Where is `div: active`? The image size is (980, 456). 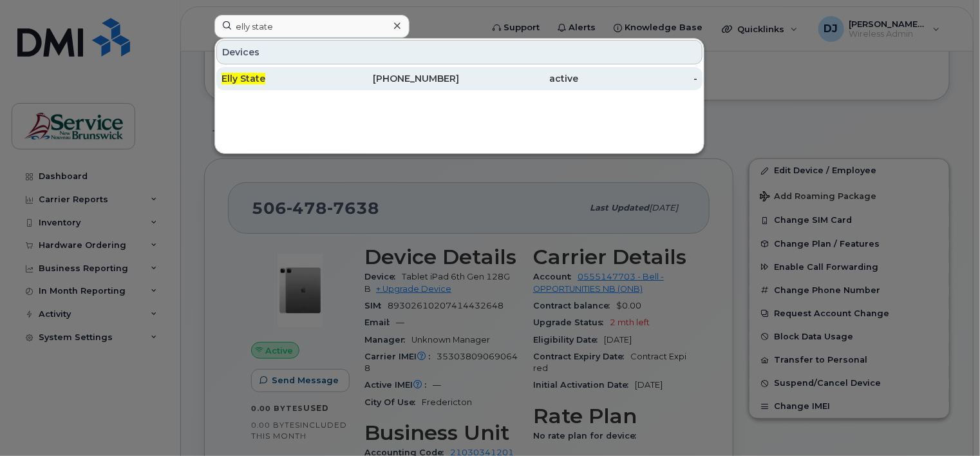
div: active is located at coordinates (519, 79).